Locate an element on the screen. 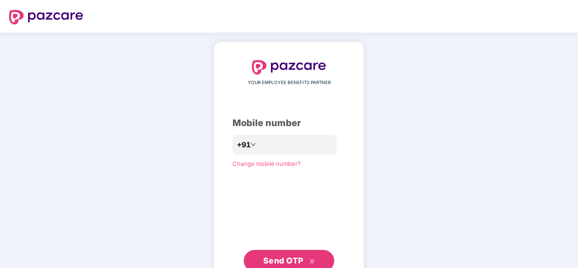 The height and width of the screenshot is (268, 578). span: YOUR EMPLOYEE BENEFITS PARTNER is located at coordinates (289, 83).